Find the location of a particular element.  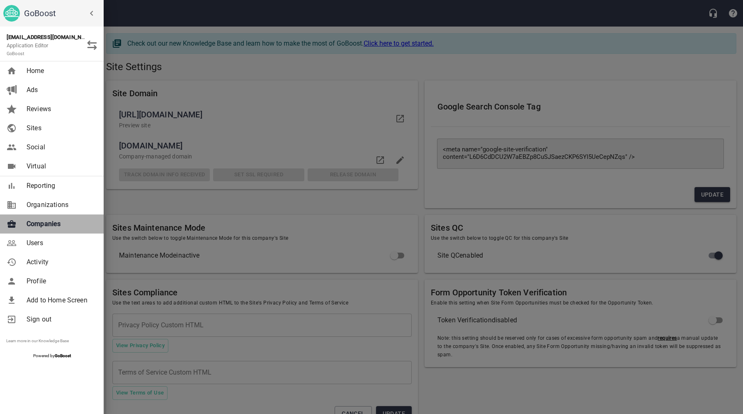

small: GoBoost is located at coordinates (15, 53).